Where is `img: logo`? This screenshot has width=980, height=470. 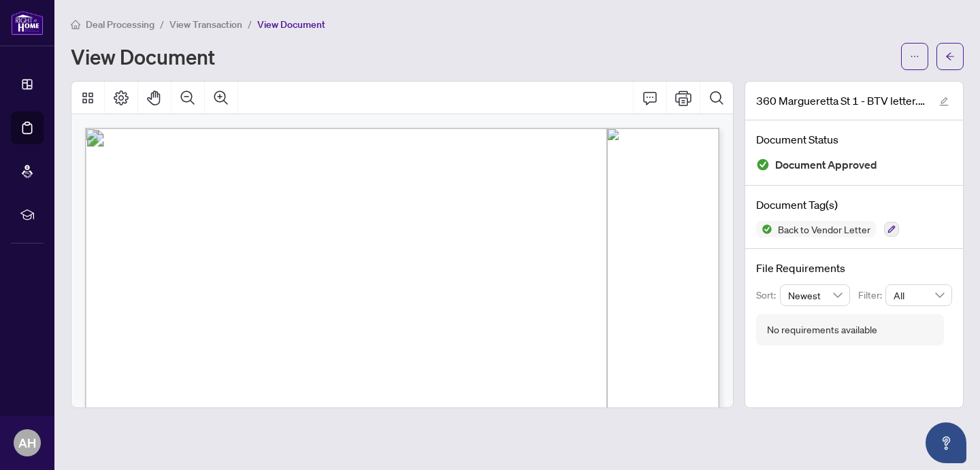 img: logo is located at coordinates (27, 22).